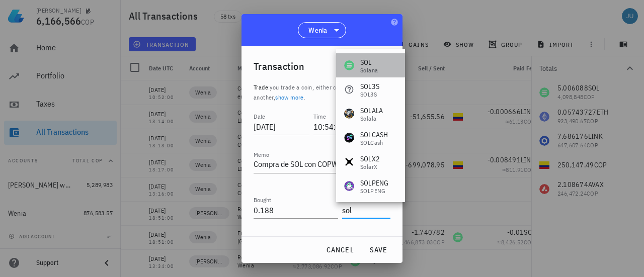 The image size is (644, 277). What do you see at coordinates (349, 138) in the screenshot?
I see `div: SOLCASH-icon` at bounding box center [349, 138].